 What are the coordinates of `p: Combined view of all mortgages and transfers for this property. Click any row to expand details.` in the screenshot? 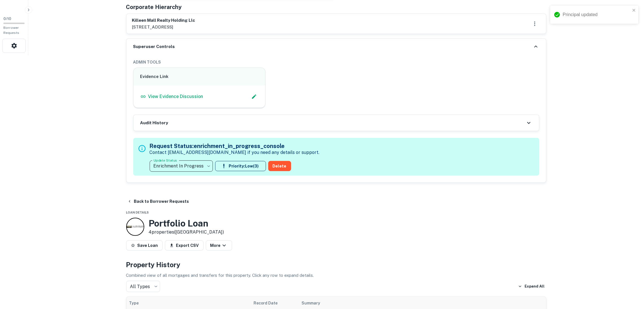 It's located at (336, 276).